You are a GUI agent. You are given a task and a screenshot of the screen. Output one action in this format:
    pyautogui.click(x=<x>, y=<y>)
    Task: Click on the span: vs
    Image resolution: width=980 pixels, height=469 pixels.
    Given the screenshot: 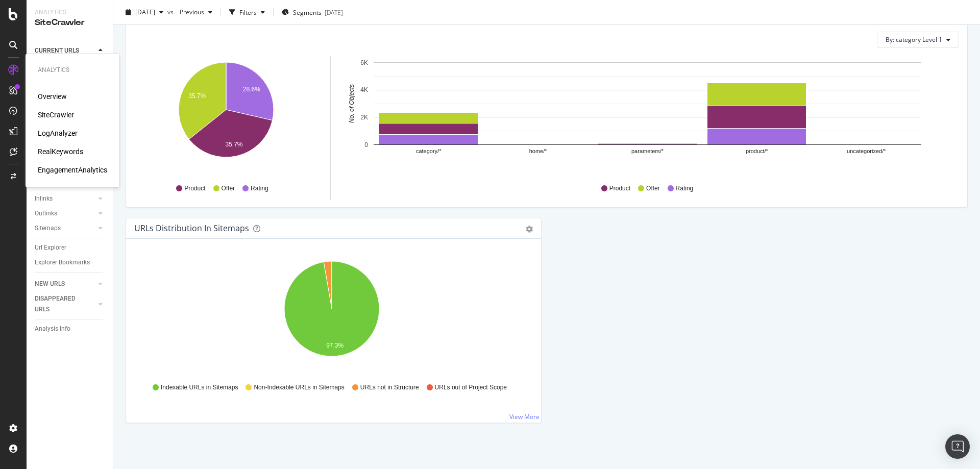 What is the action you would take?
    pyautogui.click(x=172, y=12)
    